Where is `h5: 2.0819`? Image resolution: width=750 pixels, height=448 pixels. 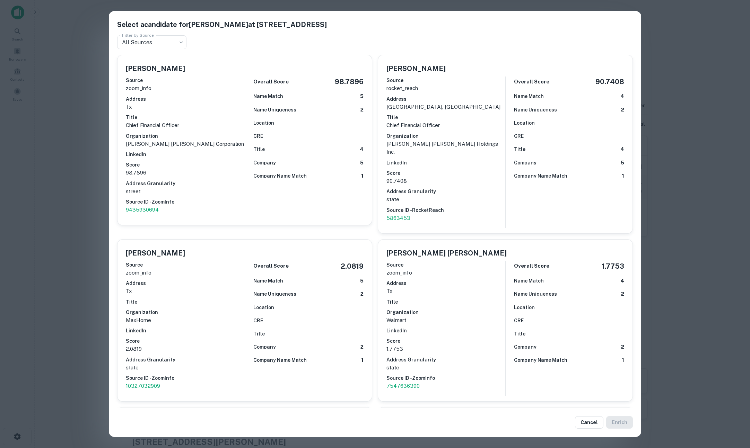 h5: 2.0819 is located at coordinates (352, 266).